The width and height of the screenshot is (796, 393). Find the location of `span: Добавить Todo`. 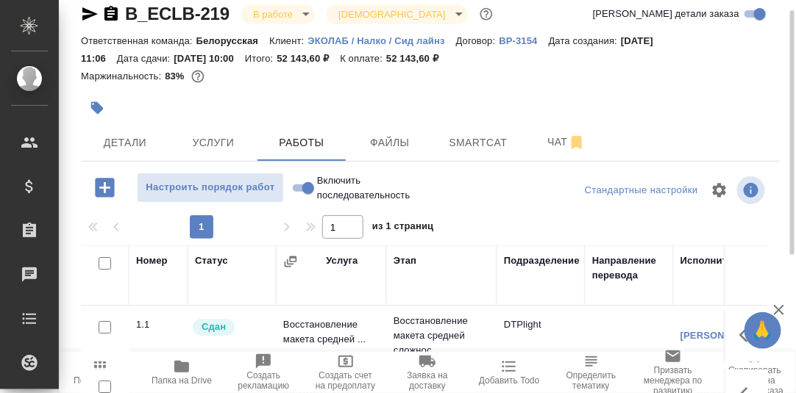

span: Добавить Todo is located at coordinates (509, 381).